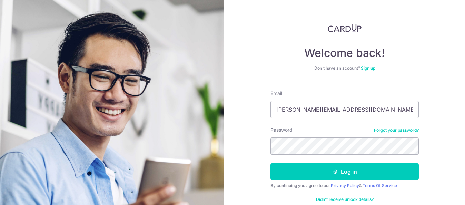 Image resolution: width=465 pixels, height=205 pixels. I want to click on a: Privacy Policy, so click(345, 186).